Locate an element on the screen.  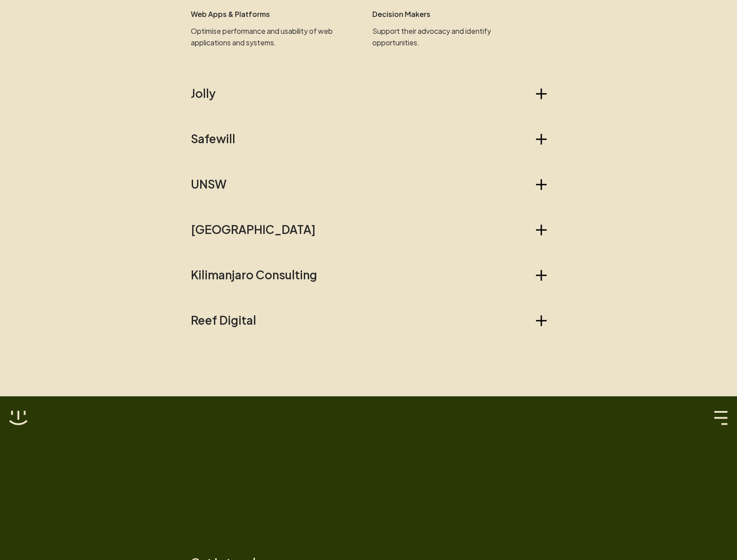
p: Support their advocacy and identify opportunities. is located at coordinates (454, 37).